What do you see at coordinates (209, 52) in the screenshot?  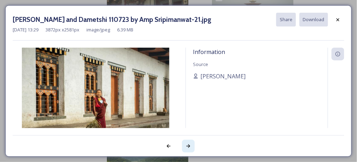 I see `span: Information` at bounding box center [209, 52].